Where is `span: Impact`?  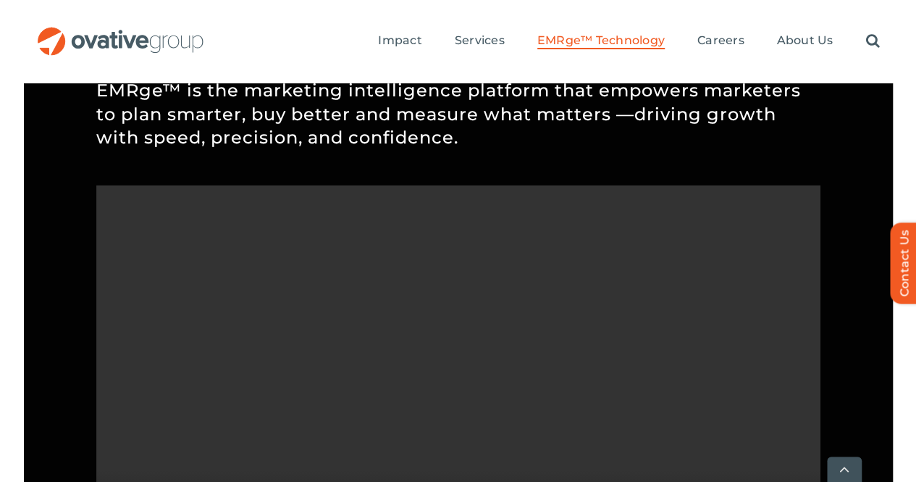 span: Impact is located at coordinates (400, 41).